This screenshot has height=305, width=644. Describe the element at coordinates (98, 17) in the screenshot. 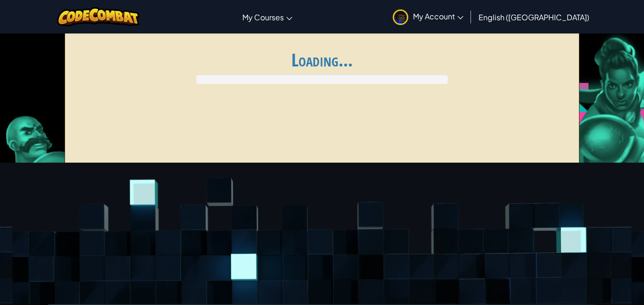

I see `a: CodeCombat logo` at that location.